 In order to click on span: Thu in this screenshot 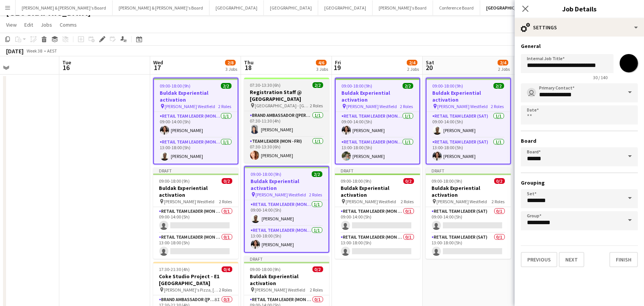, I will do `click(249, 63)`.